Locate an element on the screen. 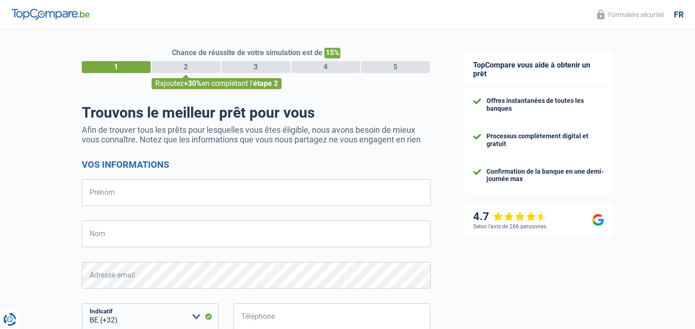  h1: Trouvons le meilleur prêt pour vous is located at coordinates (256, 113).